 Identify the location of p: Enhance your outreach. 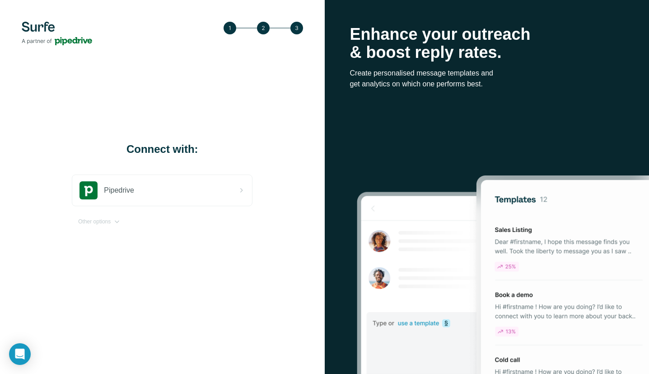
(487, 34).